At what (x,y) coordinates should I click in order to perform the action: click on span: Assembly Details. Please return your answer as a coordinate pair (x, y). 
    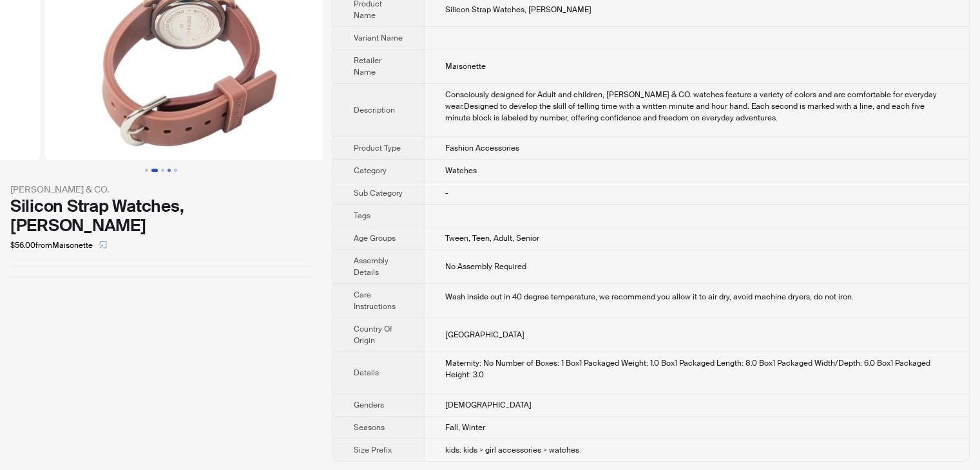
    Looking at the image, I should click on (372, 267).